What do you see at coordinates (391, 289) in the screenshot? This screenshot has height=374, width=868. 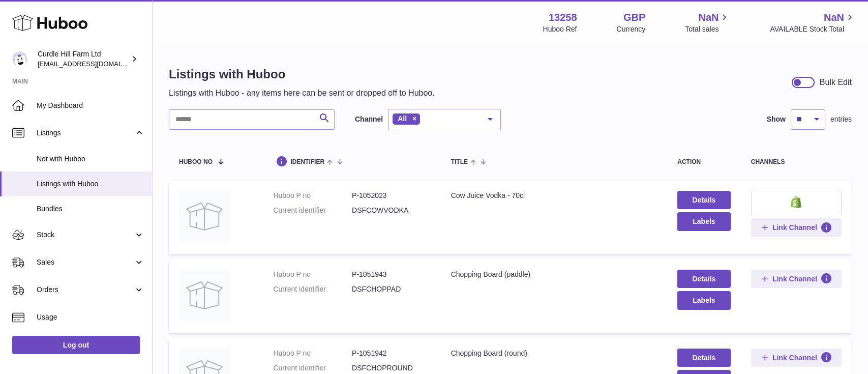 I see `dd: DSFCHOPPAD` at bounding box center [391, 289].